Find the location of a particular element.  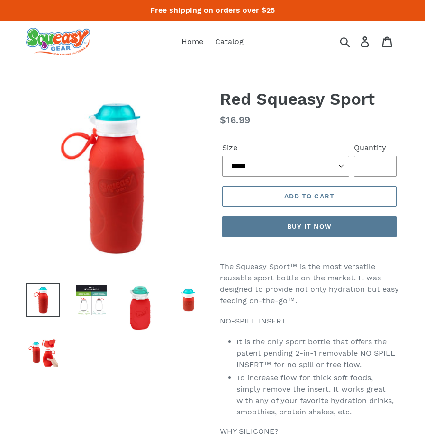

button: Buy it now is located at coordinates (309, 227).